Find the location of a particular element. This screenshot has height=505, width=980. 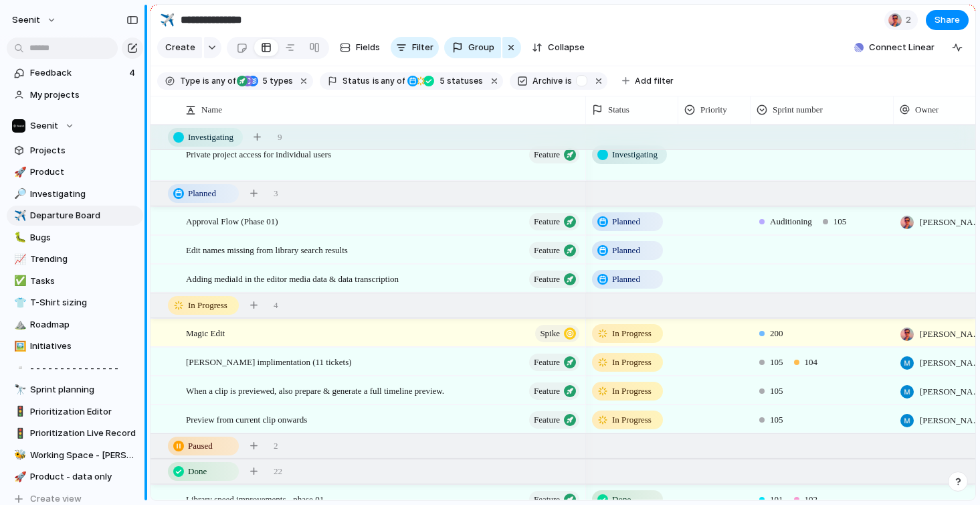

a: 🔭Sprint planning is located at coordinates (75, 390).